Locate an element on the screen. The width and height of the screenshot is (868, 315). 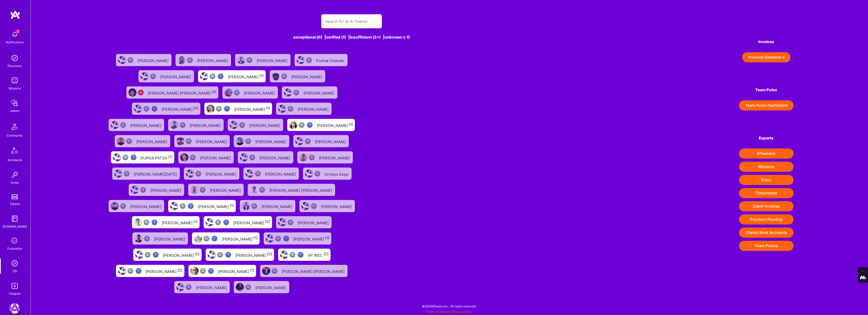
div: Notifications is located at coordinates (15, 42).